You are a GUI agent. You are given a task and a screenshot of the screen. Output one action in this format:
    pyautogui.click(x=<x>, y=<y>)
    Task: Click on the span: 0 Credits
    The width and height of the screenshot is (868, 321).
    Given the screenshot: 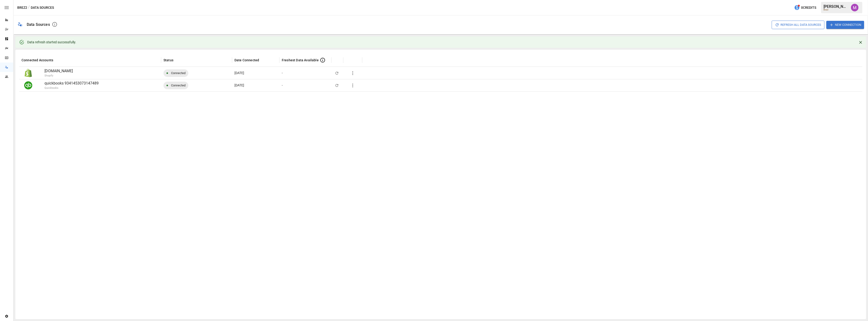 What is the action you would take?
    pyautogui.click(x=809, y=8)
    